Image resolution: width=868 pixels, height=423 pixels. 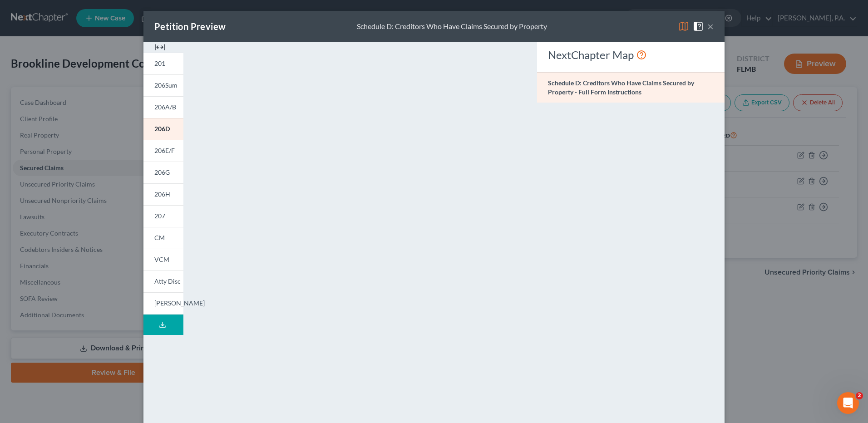 I want to click on a: CM, so click(x=163, y=238).